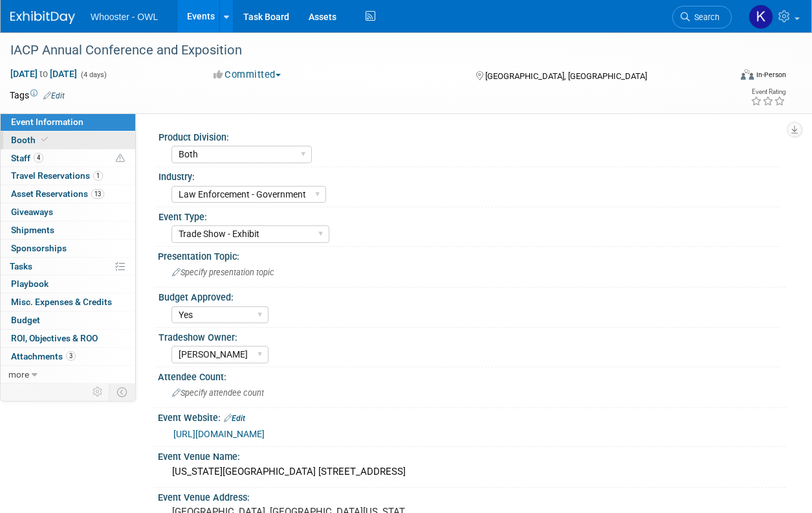  I want to click on div: Event Type:, so click(469, 215).